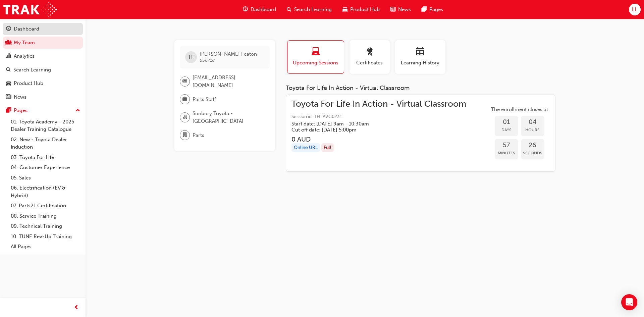 The image size is (644, 317). Describe the element at coordinates (30, 9) in the screenshot. I see `img: Trak` at that location.